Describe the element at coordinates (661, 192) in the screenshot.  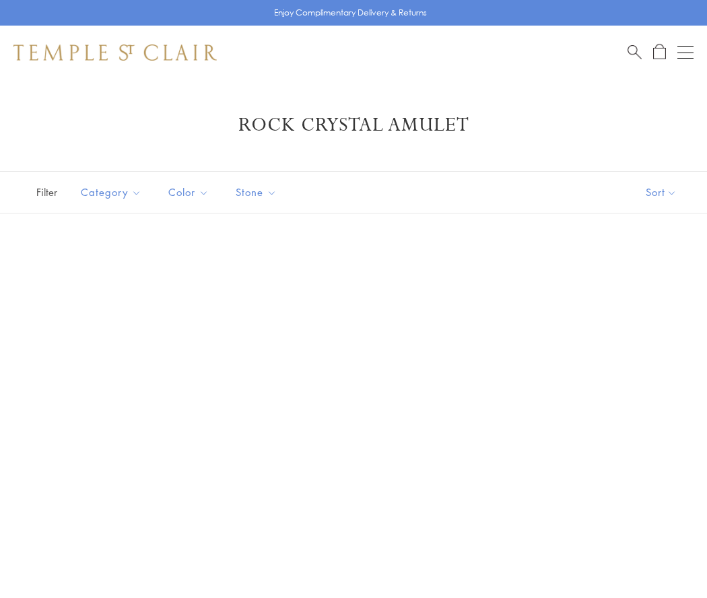
I see `button: Show sort by` at that location.